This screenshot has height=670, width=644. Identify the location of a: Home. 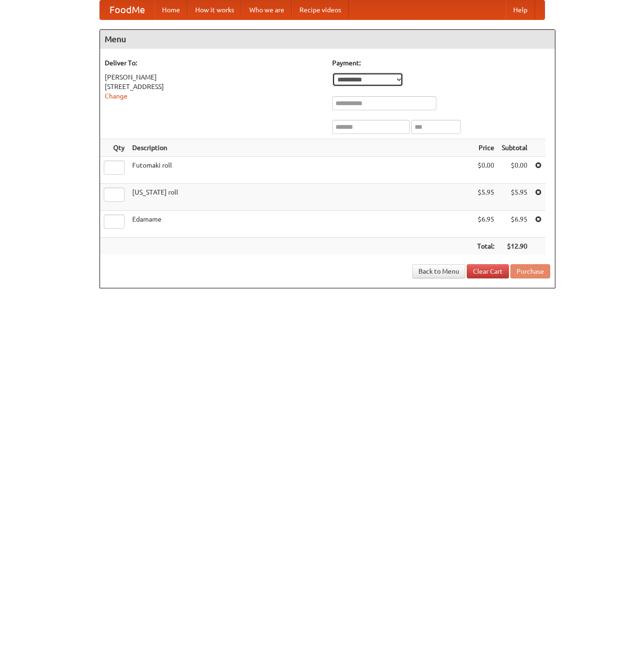
(171, 10).